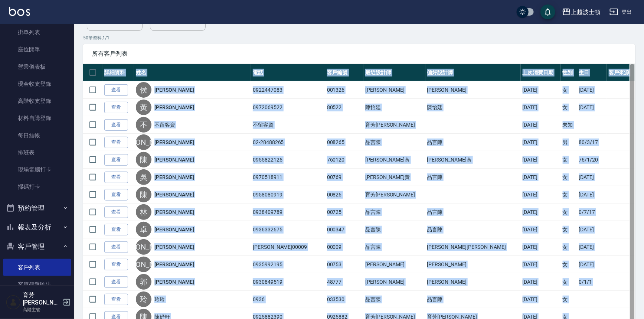 The height and width of the screenshot is (319, 644). What do you see at coordinates (37, 170) in the screenshot?
I see `a: 現場電腦打卡` at bounding box center [37, 170].